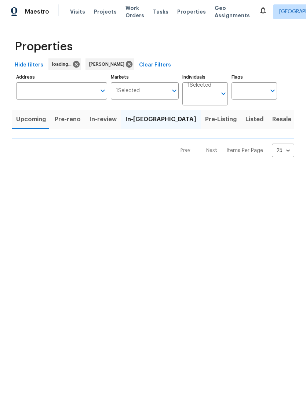 This screenshot has height=393, width=306. Describe the element at coordinates (103, 119) in the screenshot. I see `span: In-review` at that location.